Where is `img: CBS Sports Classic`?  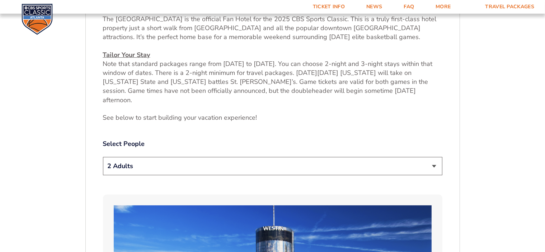 img: CBS Sports Classic is located at coordinates (37, 19).